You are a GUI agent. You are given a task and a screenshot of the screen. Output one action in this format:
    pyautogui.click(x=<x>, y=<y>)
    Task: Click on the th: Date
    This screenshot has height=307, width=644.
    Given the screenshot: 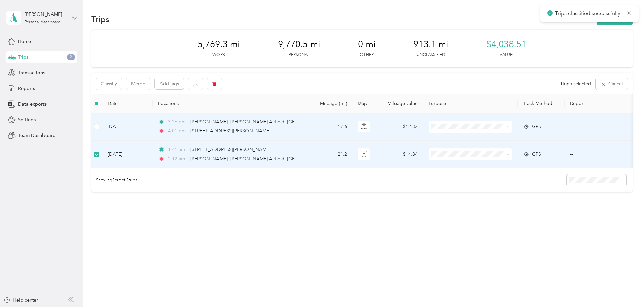 What is the action you would take?
    pyautogui.click(x=128, y=104)
    